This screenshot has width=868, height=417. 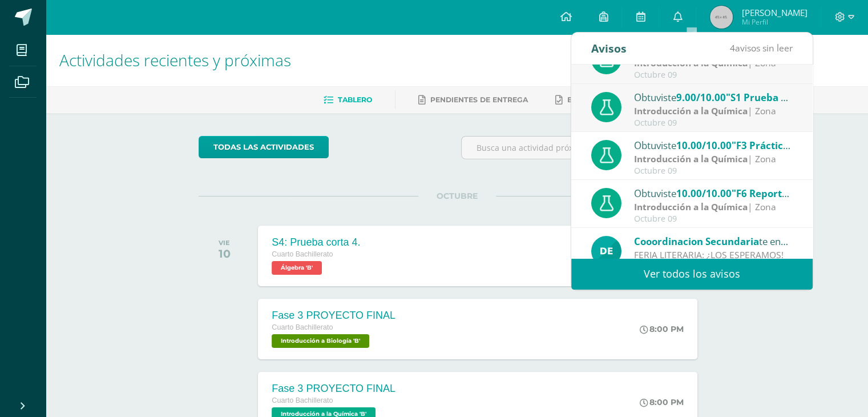 I want to click on span: OCTUBRE, so click(x=457, y=196).